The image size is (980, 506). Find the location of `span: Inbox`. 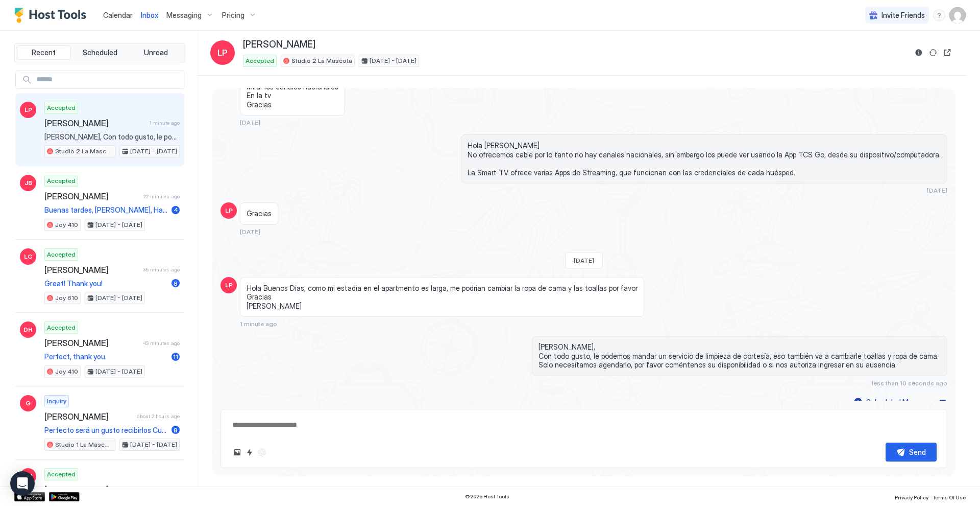

span: Inbox is located at coordinates (150, 15).